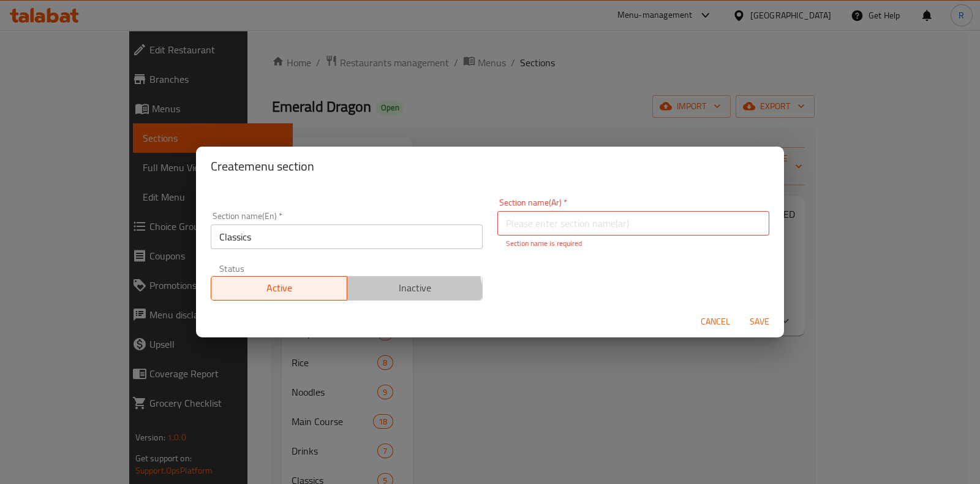 The width and height of the screenshot is (980, 484). What do you see at coordinates (347, 237) in the screenshot?
I see `input: Please enter section name(en)` at bounding box center [347, 237].